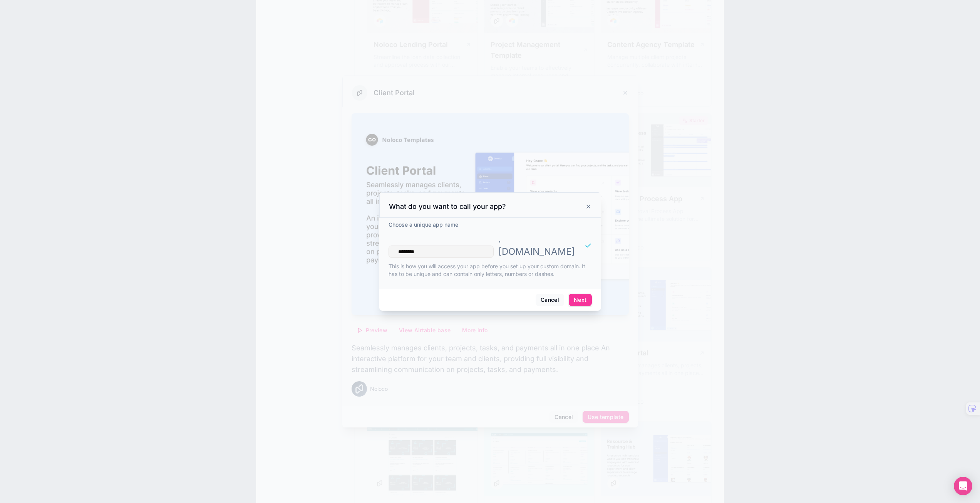 The image size is (980, 503). What do you see at coordinates (448, 207) in the screenshot?
I see `h3: What do you want to call your app?` at bounding box center [448, 207].